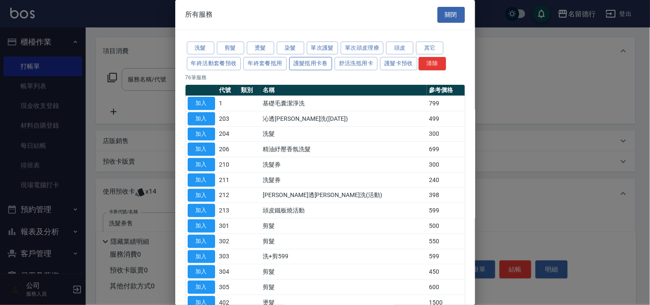 This screenshot has height=305, width=650. Describe the element at coordinates (228, 241) in the screenshot. I see `td: 302` at that location.